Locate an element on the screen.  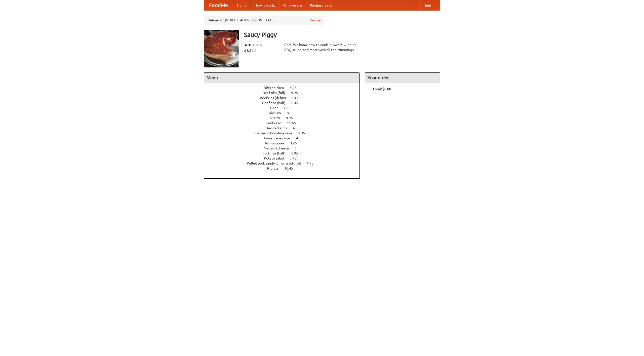
span: German chocolate cake is located at coordinates (276, 133).